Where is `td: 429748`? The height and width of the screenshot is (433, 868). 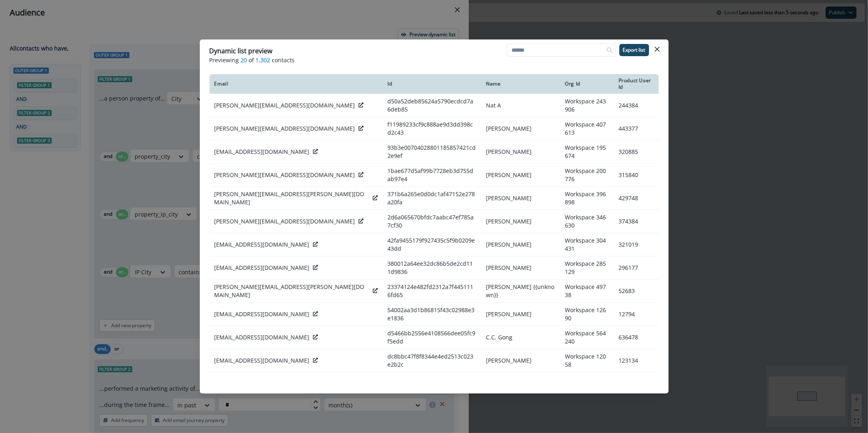 td: 429748 is located at coordinates (636, 199).